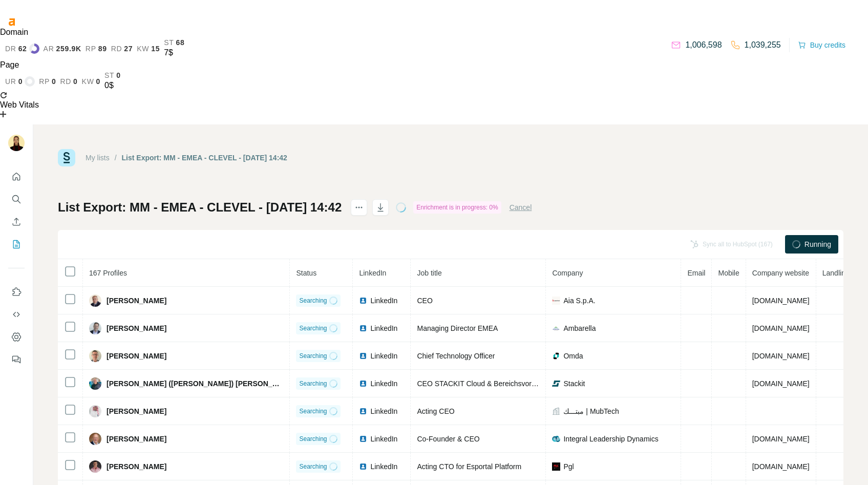 Image resolution: width=868 pixels, height=485 pixels. I want to click on span: Company website, so click(781, 273).